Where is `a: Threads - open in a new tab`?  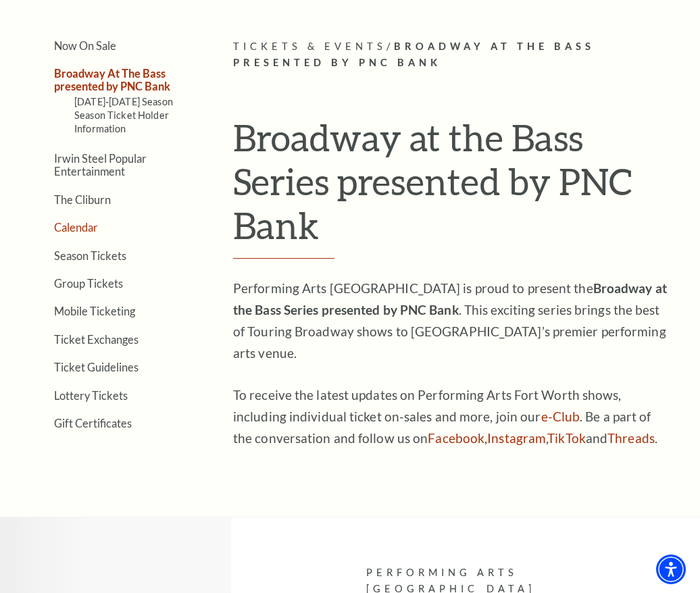 a: Threads - open in a new tab is located at coordinates (631, 438).